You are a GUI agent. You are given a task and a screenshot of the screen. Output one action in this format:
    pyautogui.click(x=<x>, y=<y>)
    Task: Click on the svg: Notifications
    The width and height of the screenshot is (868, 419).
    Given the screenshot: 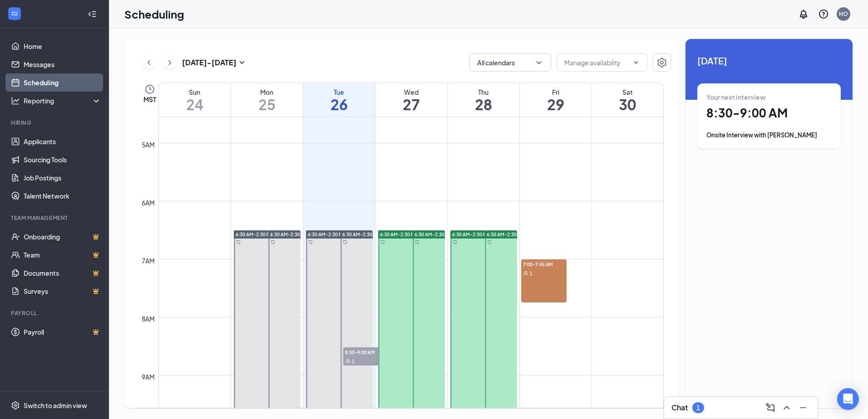 What is the action you would take?
    pyautogui.click(x=804, y=14)
    